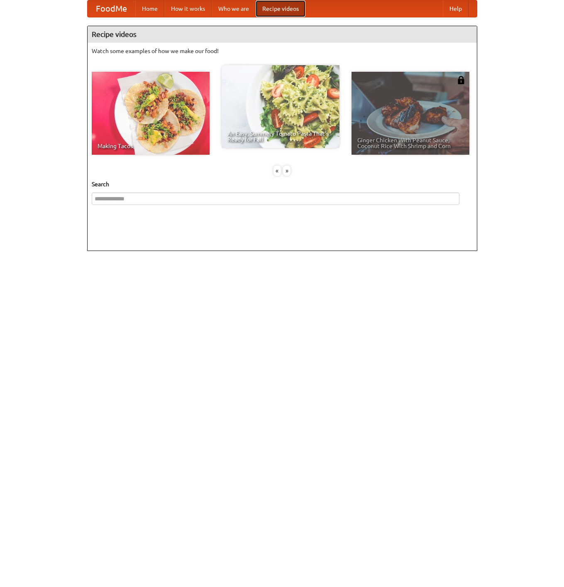  Describe the element at coordinates (151, 113) in the screenshot. I see `a: Making Tacos` at that location.